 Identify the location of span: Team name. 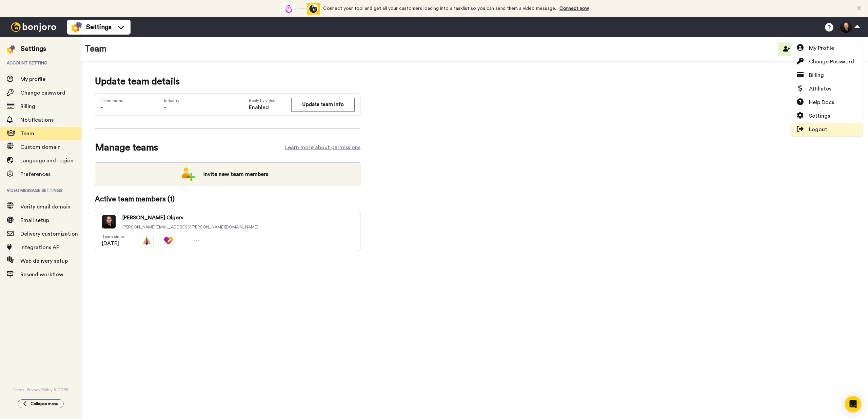
(112, 100).